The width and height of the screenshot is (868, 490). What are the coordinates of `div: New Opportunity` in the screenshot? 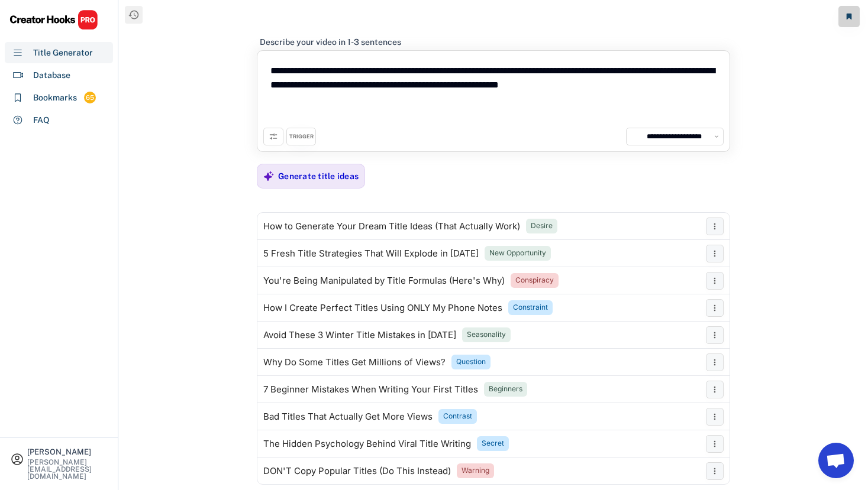 It's located at (518, 253).